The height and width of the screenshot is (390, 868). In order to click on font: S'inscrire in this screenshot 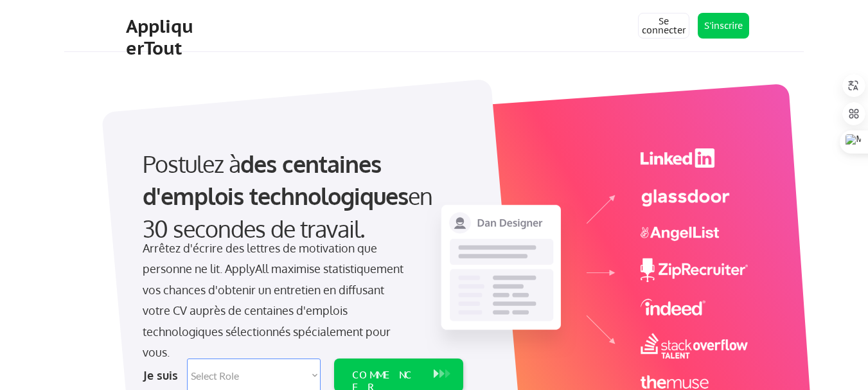, I will do `click(724, 26)`.